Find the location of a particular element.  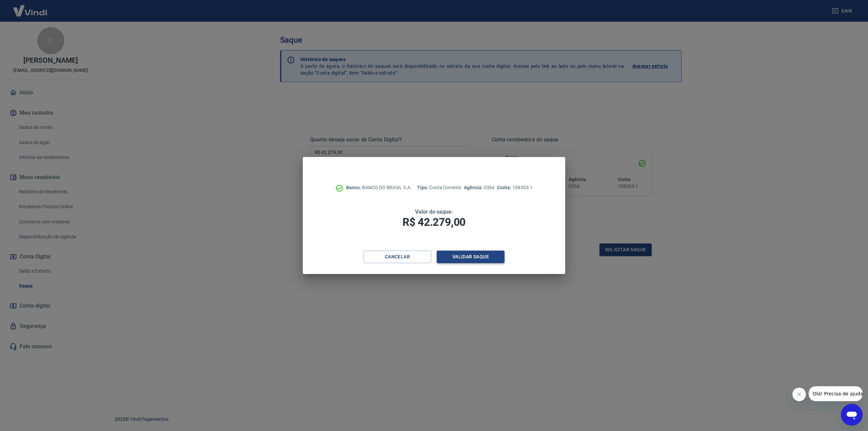

p: 108303-1 is located at coordinates (515, 188).